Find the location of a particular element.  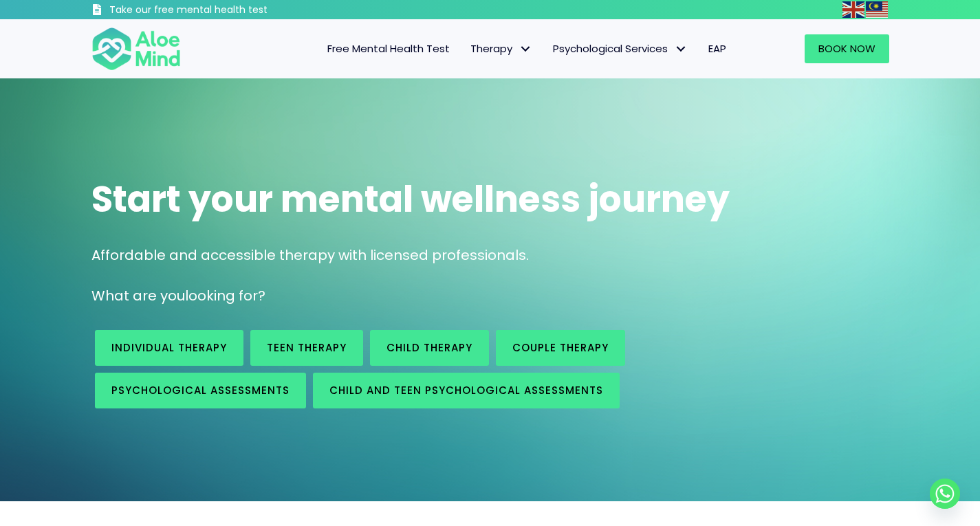

a: Individual therapy is located at coordinates (169, 348).